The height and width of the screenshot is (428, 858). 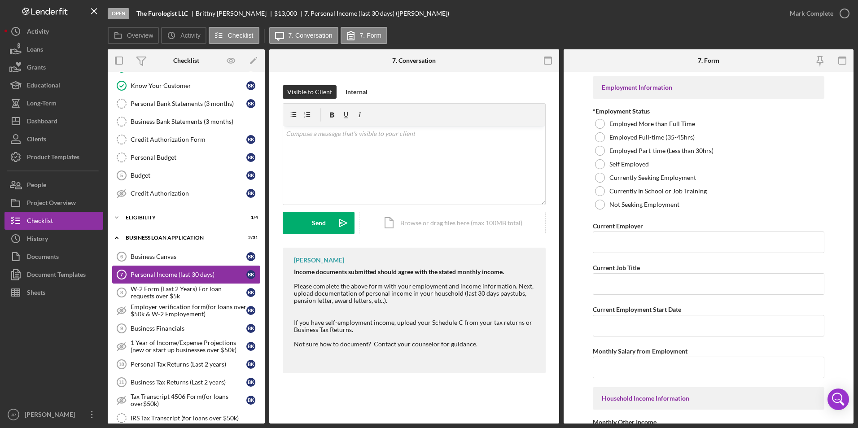 I want to click on a: Business Bank Statements (3 months), so click(x=186, y=122).